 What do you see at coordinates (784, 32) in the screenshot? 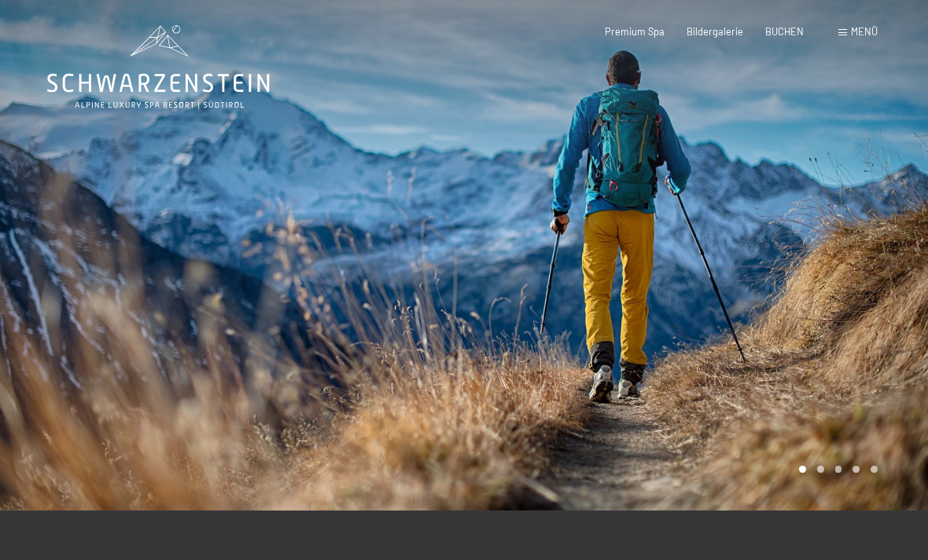
I see `span: BUCHEN` at bounding box center [784, 32].